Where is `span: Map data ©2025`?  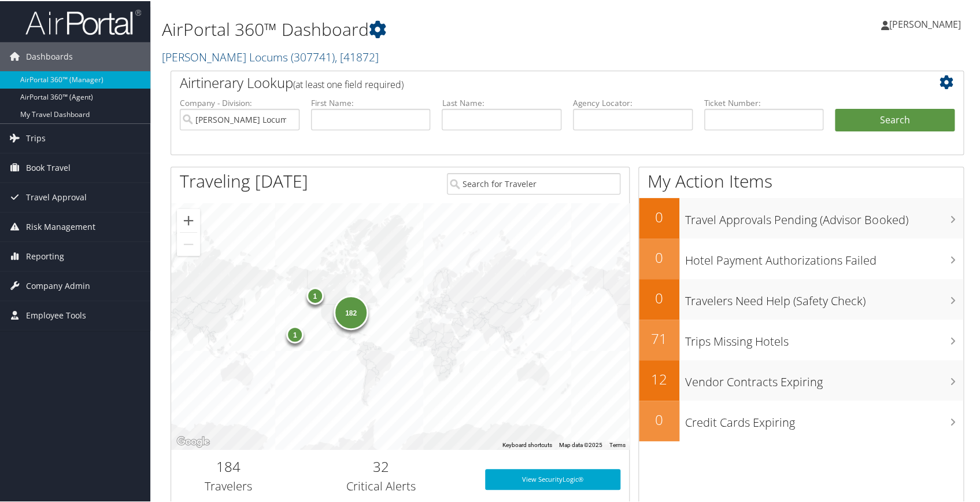 span: Map data ©2025 is located at coordinates (580, 443).